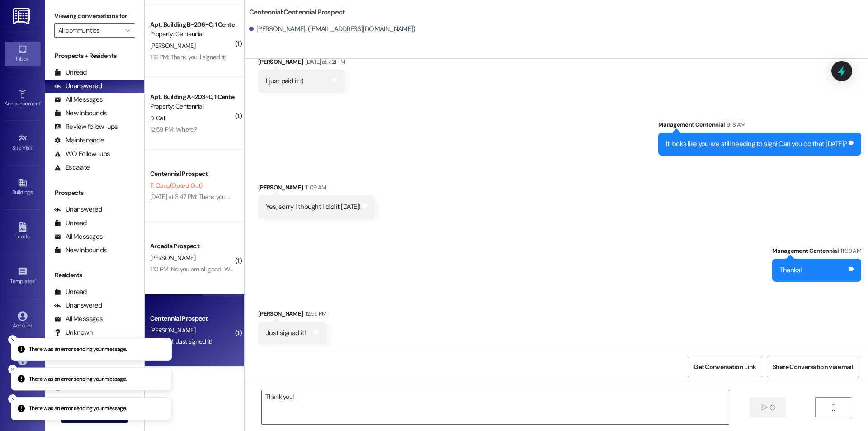 Image resolution: width=868 pixels, height=431 pixels. Describe the element at coordinates (495, 407) in the screenshot. I see `textarea: Thank you!` at that location.